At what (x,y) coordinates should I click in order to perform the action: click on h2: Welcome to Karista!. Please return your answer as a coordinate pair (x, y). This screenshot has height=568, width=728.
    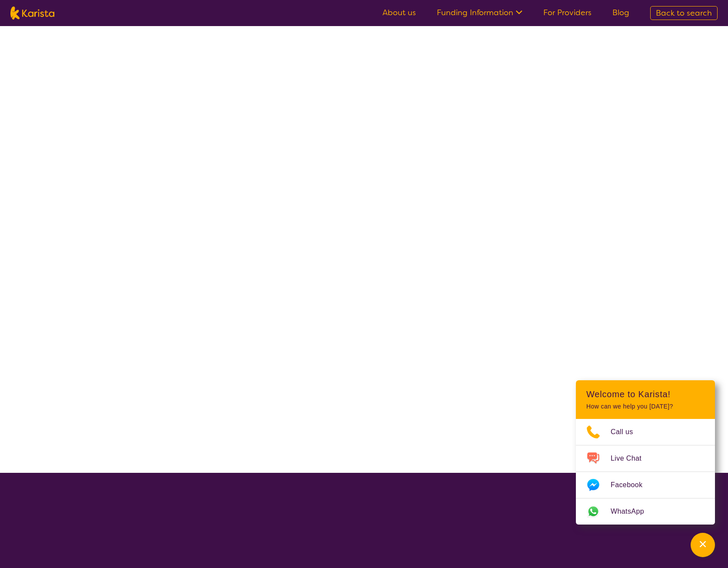
    Looking at the image, I should click on (646, 394).